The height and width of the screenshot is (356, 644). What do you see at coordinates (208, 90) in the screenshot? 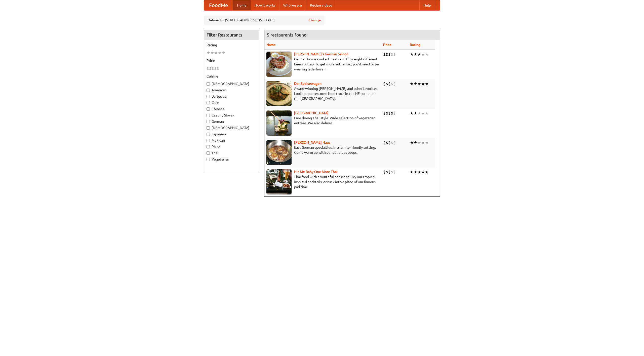
I see `input: American` at bounding box center [208, 90].